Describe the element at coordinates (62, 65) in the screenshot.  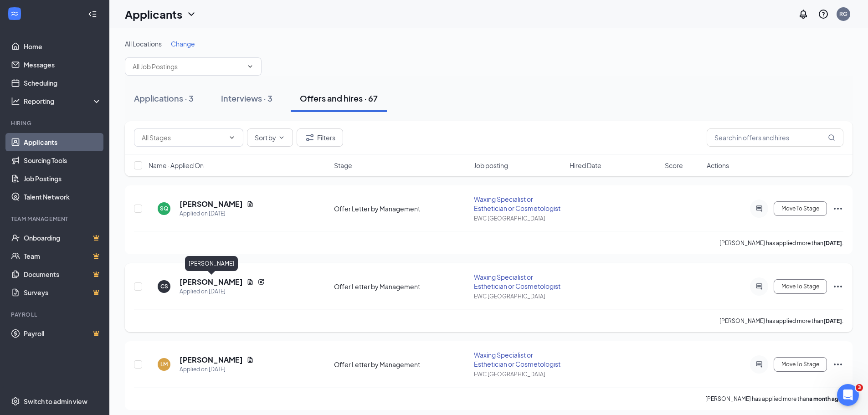
I see `a: Messages` at that location.